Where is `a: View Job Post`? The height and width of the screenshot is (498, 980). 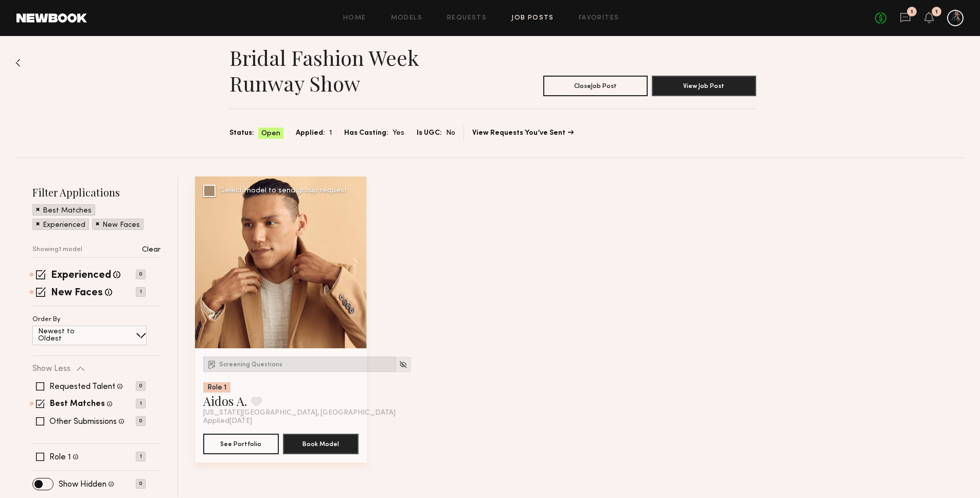
a: View Job Post is located at coordinates (704, 86).